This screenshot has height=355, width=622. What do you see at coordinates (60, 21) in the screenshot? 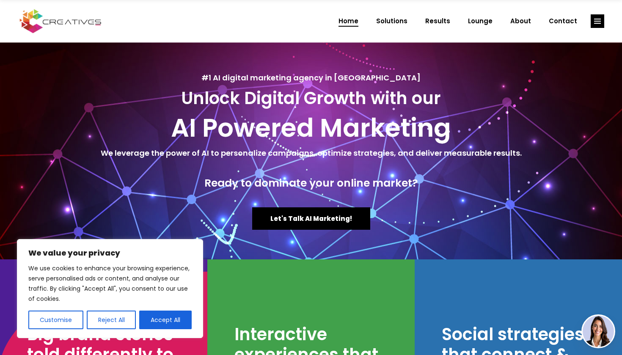
I see `img: Creatives` at bounding box center [60, 21].